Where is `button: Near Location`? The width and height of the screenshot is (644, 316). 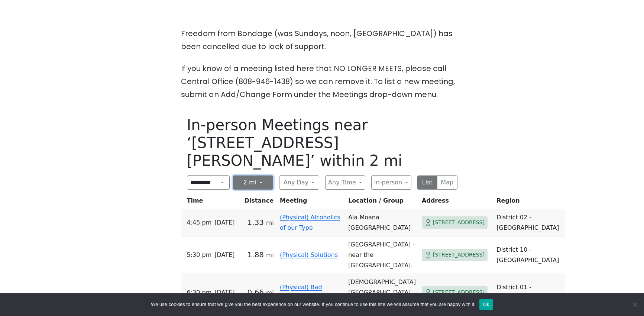 button: Near Location is located at coordinates (222, 183).